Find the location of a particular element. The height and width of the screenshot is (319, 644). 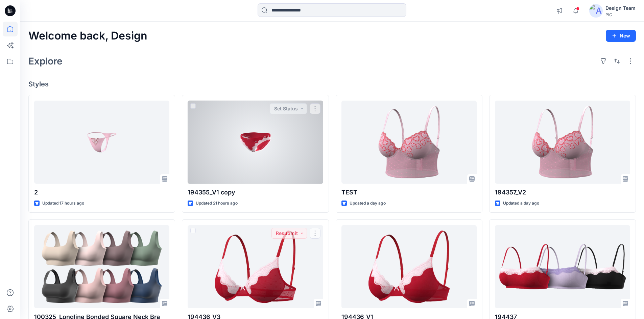

p: Updated 21 hours ago is located at coordinates (217, 203).